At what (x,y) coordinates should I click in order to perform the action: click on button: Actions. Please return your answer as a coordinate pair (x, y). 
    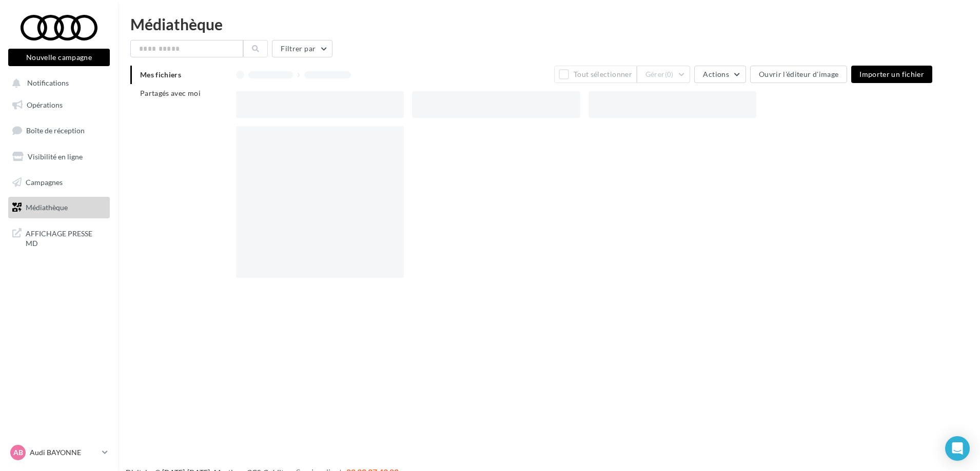
    Looking at the image, I should click on (720, 75).